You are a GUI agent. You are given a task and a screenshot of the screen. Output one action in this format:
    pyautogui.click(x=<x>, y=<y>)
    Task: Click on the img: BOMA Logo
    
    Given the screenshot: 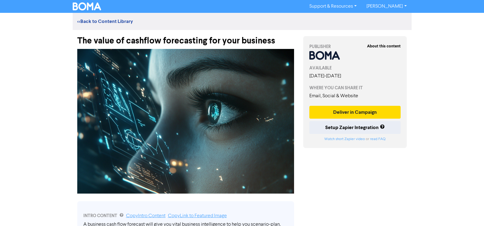 What is the action you would take?
    pyautogui.click(x=87, y=6)
    